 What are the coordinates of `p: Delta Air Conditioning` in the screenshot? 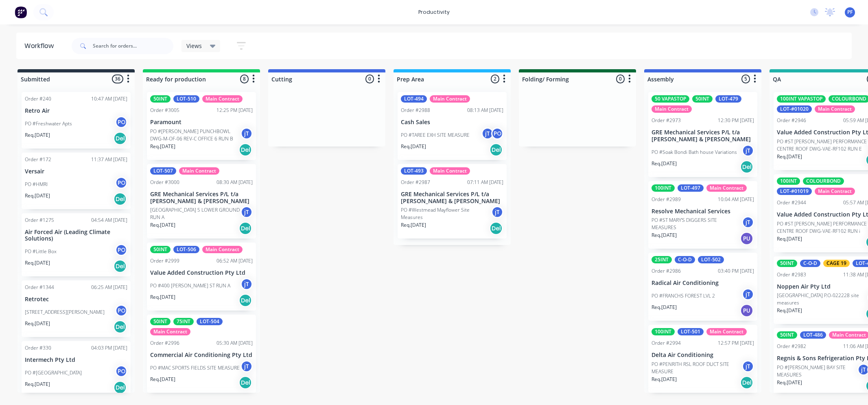 It's located at (703, 354).